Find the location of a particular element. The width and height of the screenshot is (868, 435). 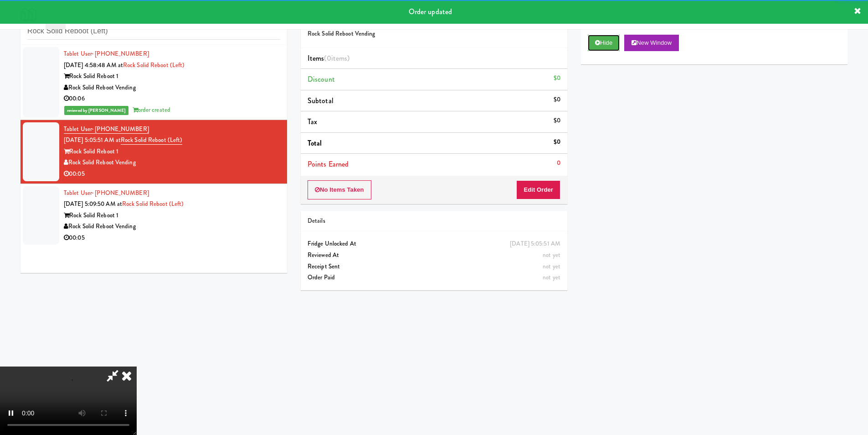

div: Details is located at coordinates (434, 221).